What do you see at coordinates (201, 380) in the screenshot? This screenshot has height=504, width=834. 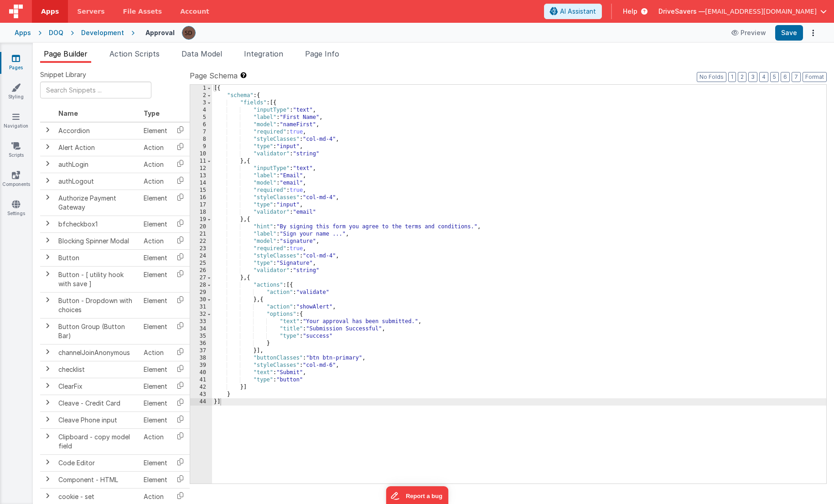 I see `div: 41` at bounding box center [201, 380].